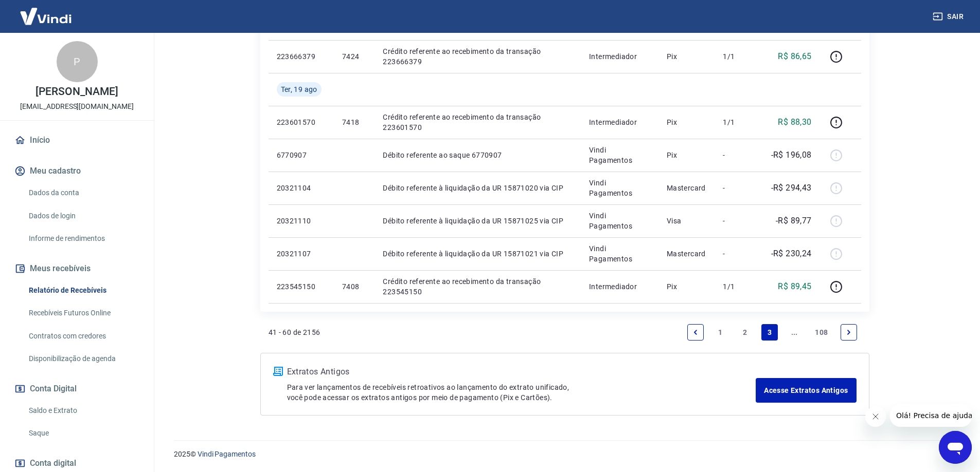  I want to click on p: Visa, so click(687, 221).